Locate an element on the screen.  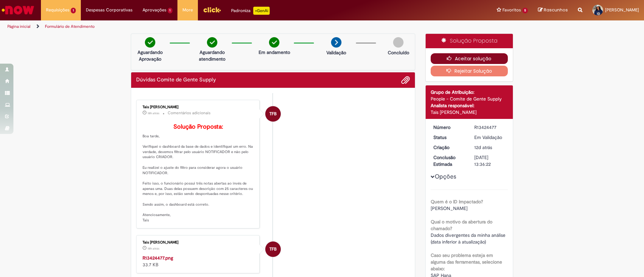
a: Rascunhos is located at coordinates (553, 10).